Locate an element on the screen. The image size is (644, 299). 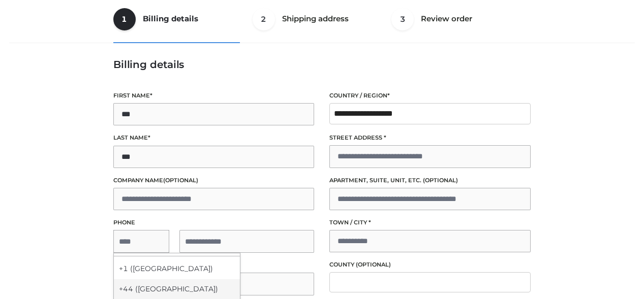
label: Street address is located at coordinates (430, 137).